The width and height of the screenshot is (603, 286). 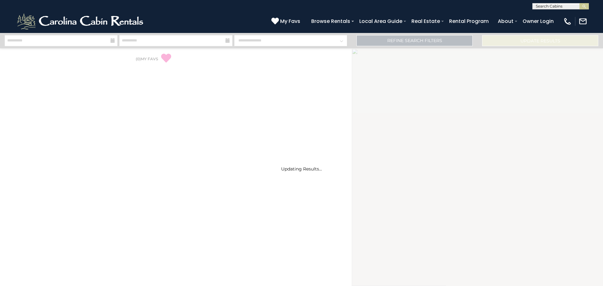 I want to click on a: Owner Login, so click(x=538, y=21).